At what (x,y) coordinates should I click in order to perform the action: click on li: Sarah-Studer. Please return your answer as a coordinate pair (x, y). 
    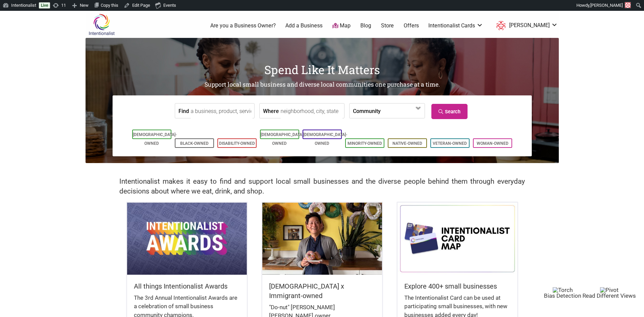
    Looking at the image, I should click on (526, 26).